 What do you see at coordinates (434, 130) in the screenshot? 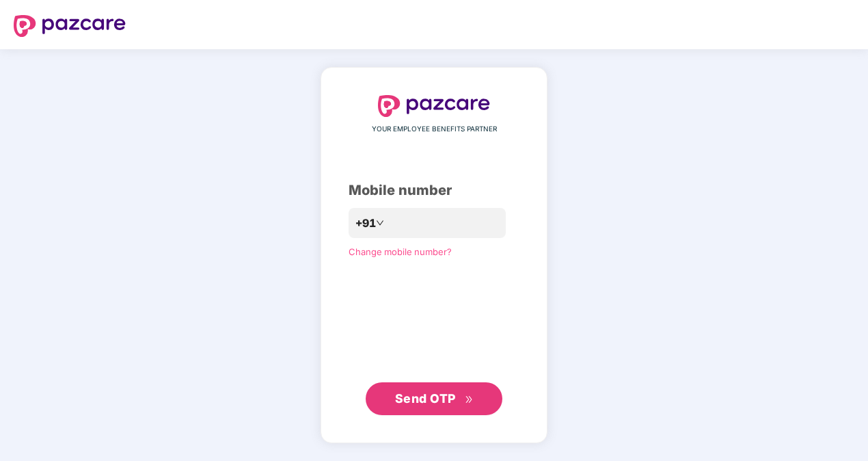
I see `span: YOUR EMPLOYEE BENEFITS PARTNER` at bounding box center [434, 130].